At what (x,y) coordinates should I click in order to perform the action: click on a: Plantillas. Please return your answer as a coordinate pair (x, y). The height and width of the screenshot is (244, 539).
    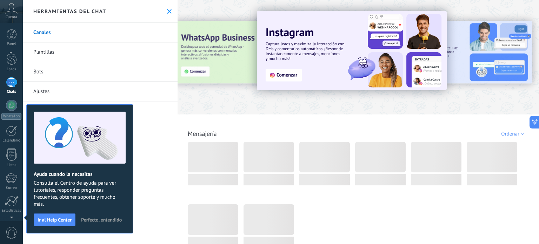
    Looking at the image, I should click on (100, 52).